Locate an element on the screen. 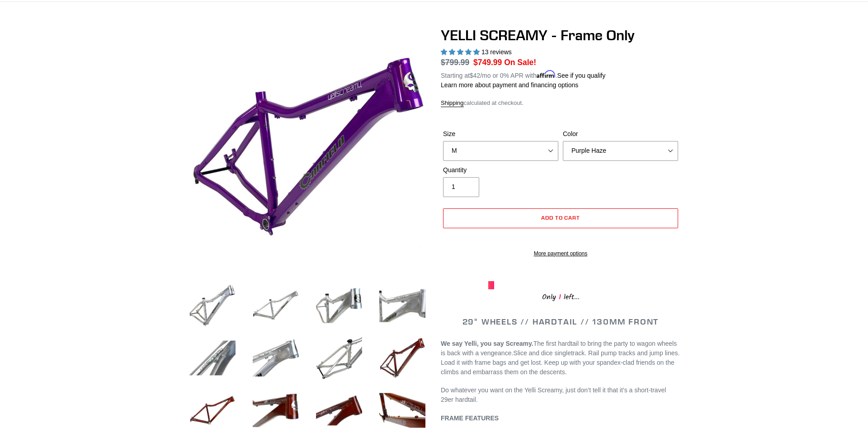  b: FRAME FEATURES is located at coordinates (469, 418).